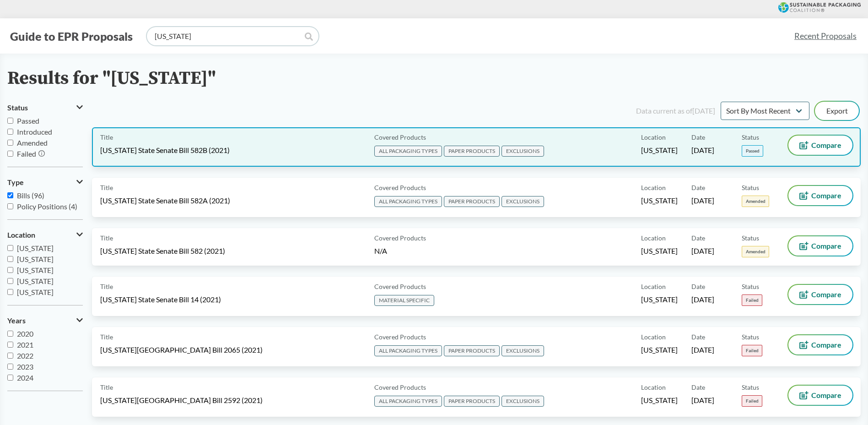 The height and width of the screenshot is (425, 868). What do you see at coordinates (25, 344) in the screenshot?
I see `span: 2021` at bounding box center [25, 344].